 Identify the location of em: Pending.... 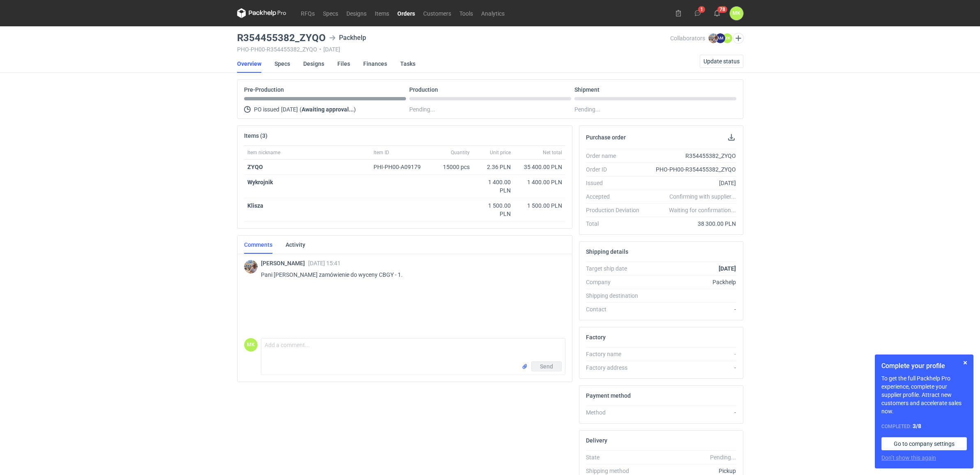
(723, 458).